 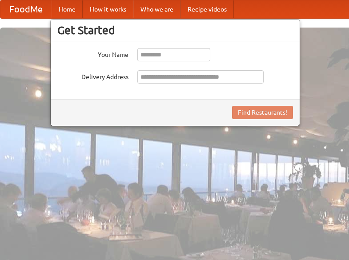 What do you see at coordinates (262, 112) in the screenshot?
I see `button: Find Restaurants!` at bounding box center [262, 112].